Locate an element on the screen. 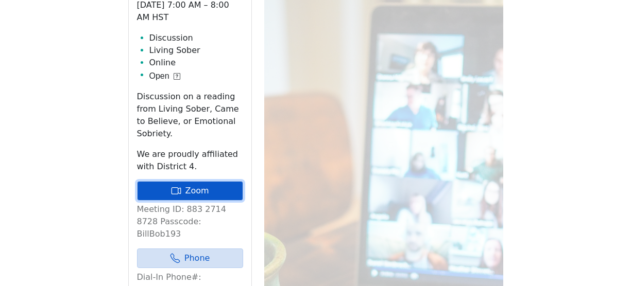 The height and width of the screenshot is (286, 631). p: Meeting ID: 883 2714 8728 Passcode: BillBob193 is located at coordinates (190, 222).